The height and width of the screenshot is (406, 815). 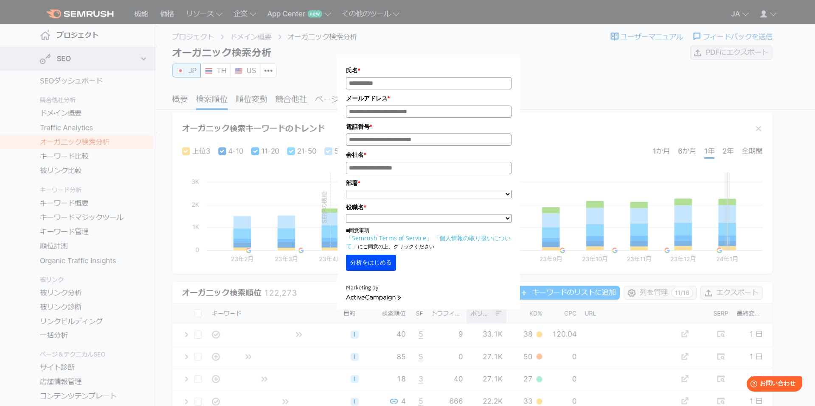 What do you see at coordinates (428, 242) in the screenshot?
I see `a: 「個人情報の取り扱いについて」` at bounding box center [428, 242].